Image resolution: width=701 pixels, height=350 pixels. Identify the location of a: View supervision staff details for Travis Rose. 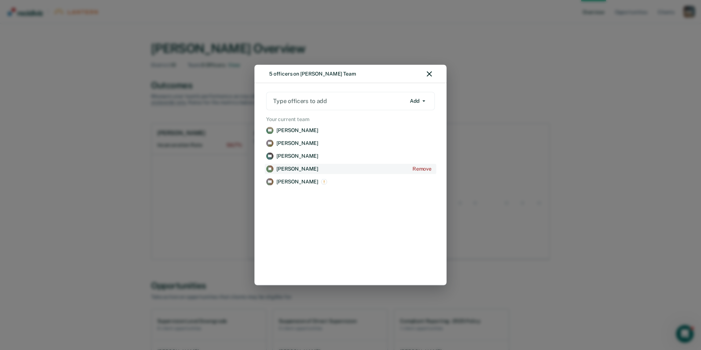
(350, 169).